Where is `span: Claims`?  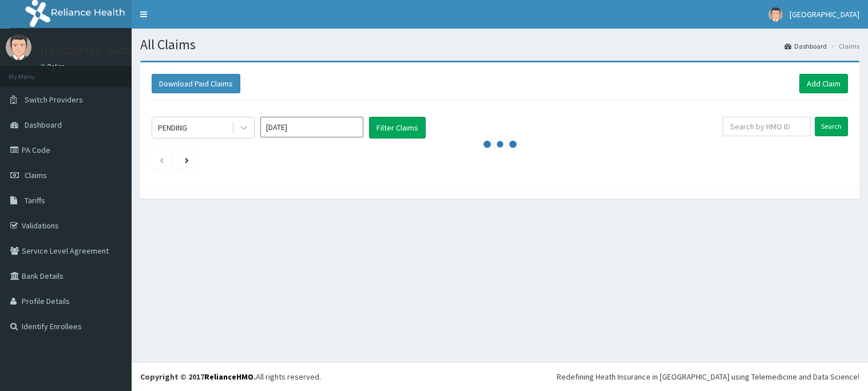
span: Claims is located at coordinates (36, 175).